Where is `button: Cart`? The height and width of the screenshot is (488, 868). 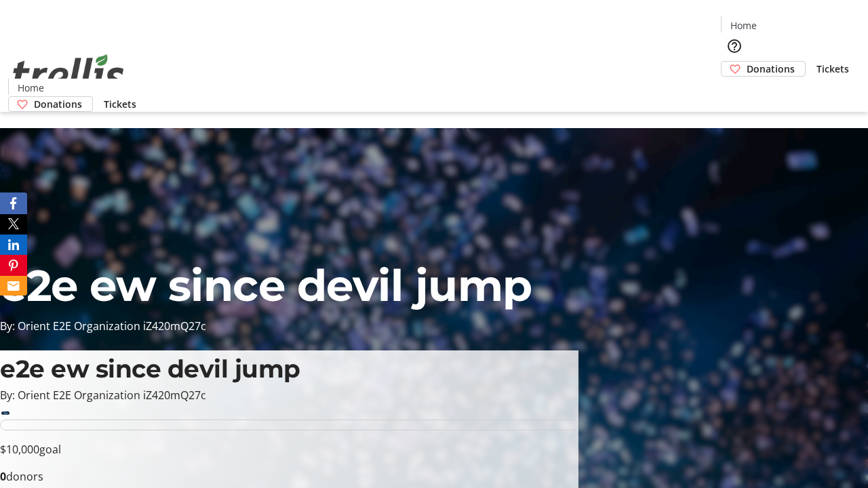 button: Cart is located at coordinates (734, 90).